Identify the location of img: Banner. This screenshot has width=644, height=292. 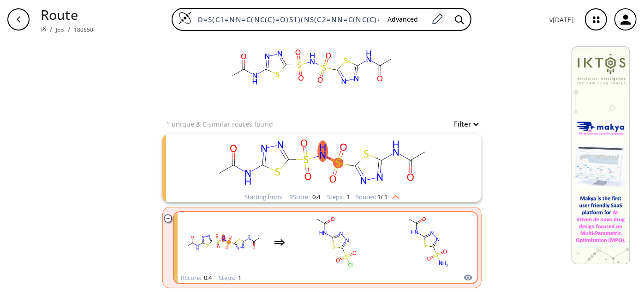
(601, 155).